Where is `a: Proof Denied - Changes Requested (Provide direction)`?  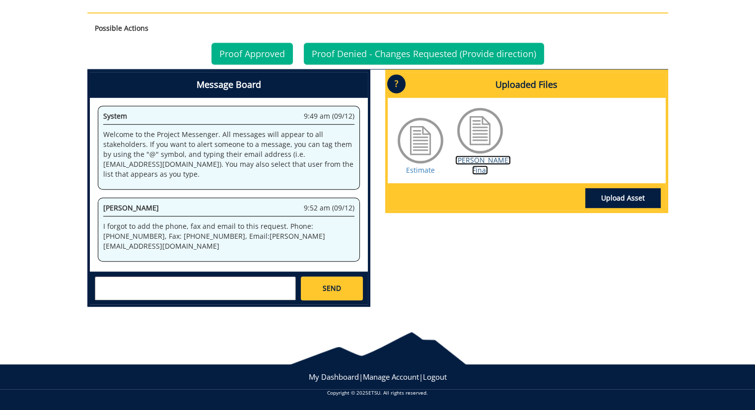
a: Proof Denied - Changes Requested (Provide direction) is located at coordinates (424, 54).